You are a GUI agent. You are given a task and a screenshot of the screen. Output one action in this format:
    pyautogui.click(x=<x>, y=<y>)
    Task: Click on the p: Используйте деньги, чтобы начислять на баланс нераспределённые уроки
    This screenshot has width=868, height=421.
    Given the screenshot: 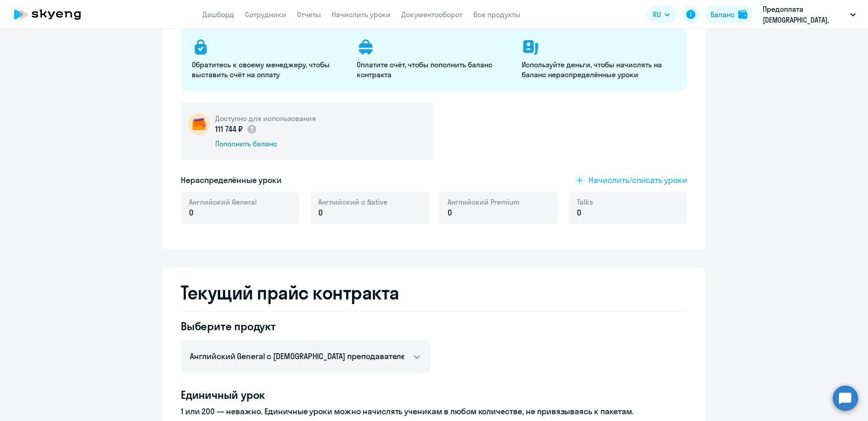 What is the action you would take?
    pyautogui.click(x=599, y=69)
    